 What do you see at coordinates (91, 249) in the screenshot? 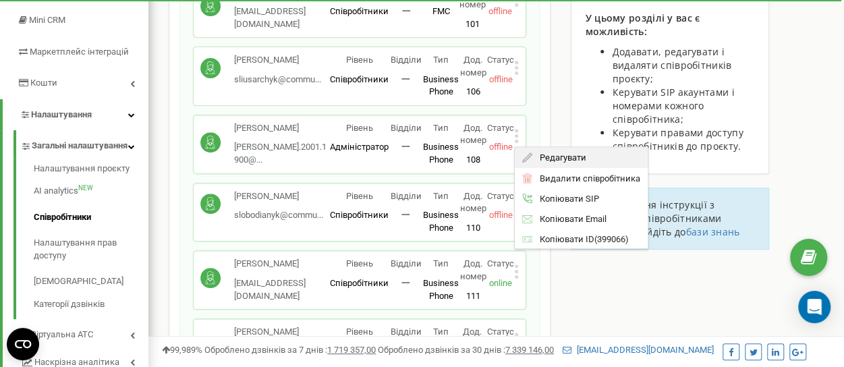
I see `a: Налаштування прав доступу` at bounding box center [91, 249].